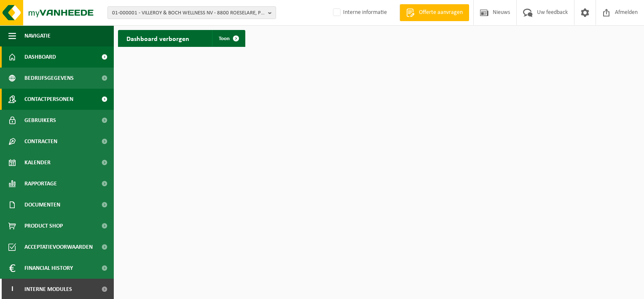 Image resolution: width=644 pixels, height=299 pixels. What do you see at coordinates (48, 268) in the screenshot?
I see `span: Financial History` at bounding box center [48, 268].